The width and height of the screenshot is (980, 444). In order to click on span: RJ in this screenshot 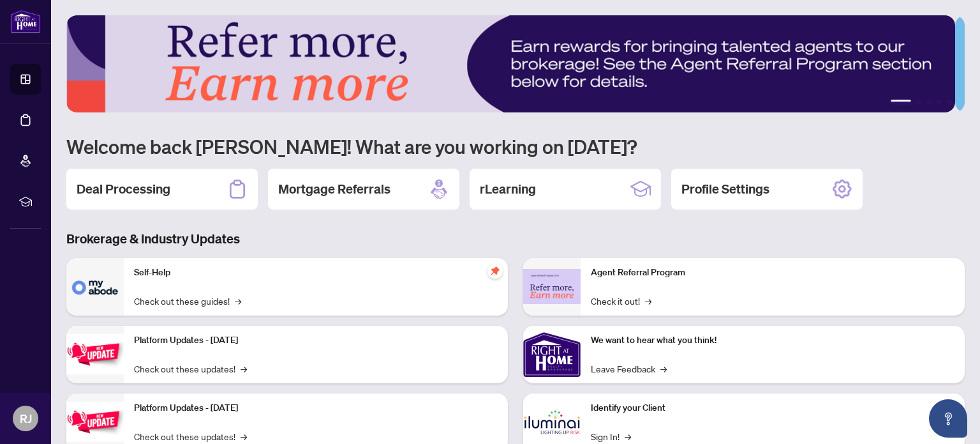, I will do `click(26, 418)`.